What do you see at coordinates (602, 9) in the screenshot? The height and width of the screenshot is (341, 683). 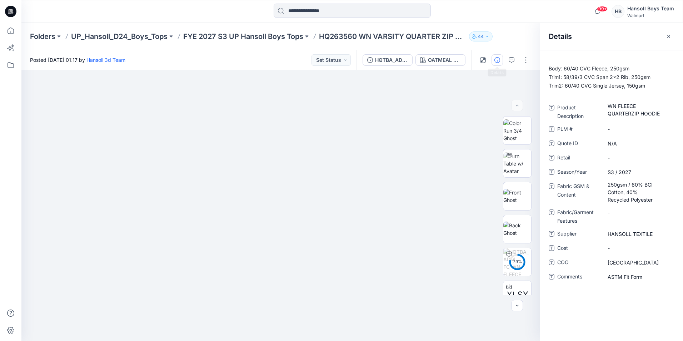 I see `span: 99+` at bounding box center [602, 9].